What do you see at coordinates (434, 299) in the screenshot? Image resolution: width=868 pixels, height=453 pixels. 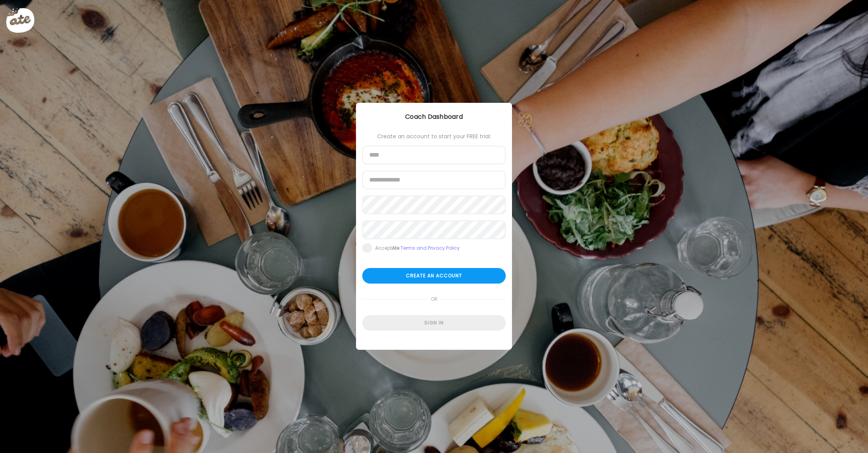 I see `span: or` at bounding box center [434, 299].